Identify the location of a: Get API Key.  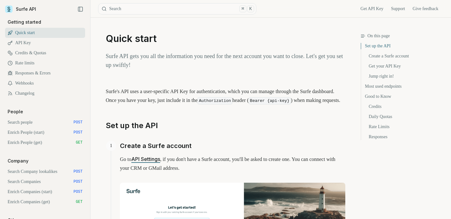
(372, 9).